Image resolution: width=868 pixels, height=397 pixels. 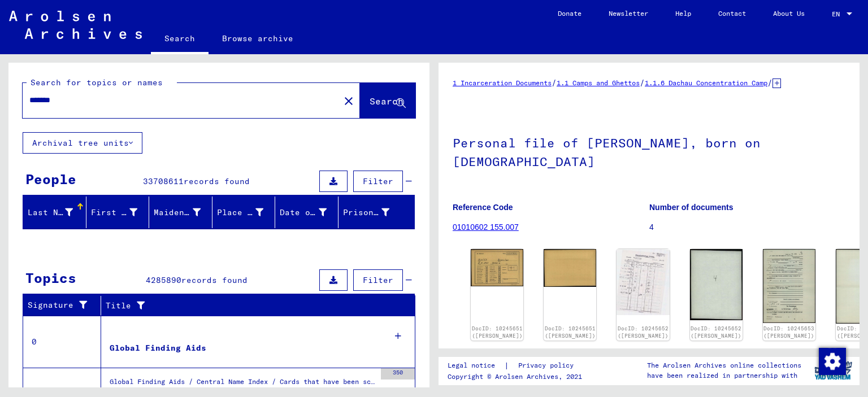 What do you see at coordinates (179, 40) in the screenshot?
I see `a: Search` at bounding box center [179, 40].